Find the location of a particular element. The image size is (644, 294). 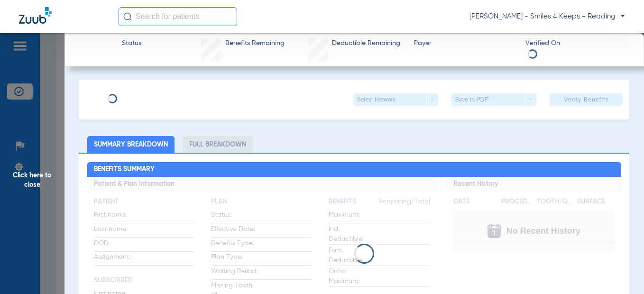

span: Deductible Remaining is located at coordinates (366, 43).